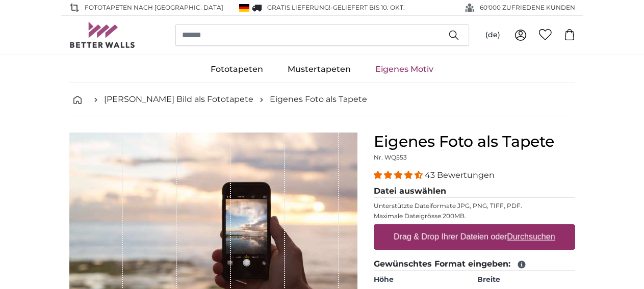 This screenshot has width=644, height=289. Describe the element at coordinates (244, 7) in the screenshot. I see `a: Deutschland` at that location.